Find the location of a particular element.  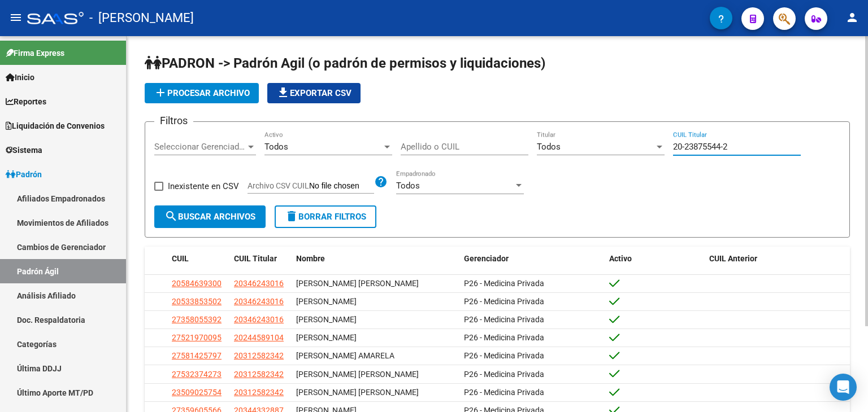

span: CUIL Anterior is located at coordinates (733, 259).